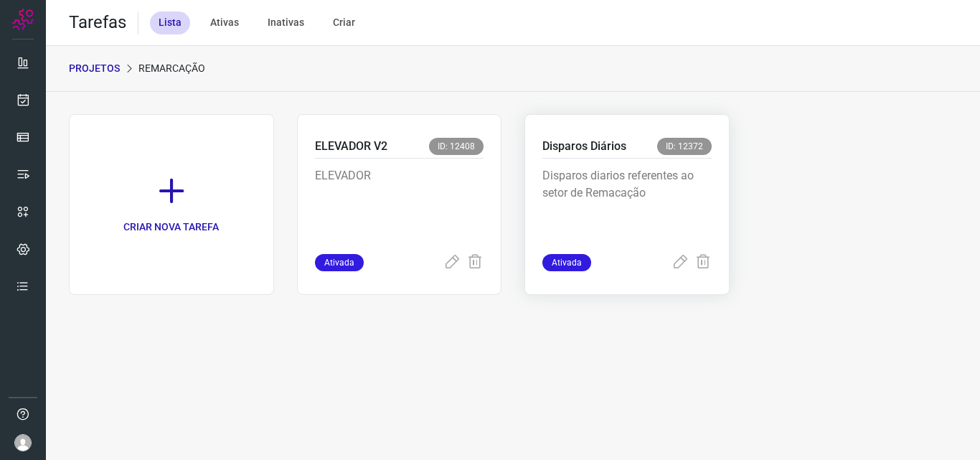  What do you see at coordinates (684, 147) in the screenshot?
I see `span: ID: 12372` at bounding box center [684, 147].